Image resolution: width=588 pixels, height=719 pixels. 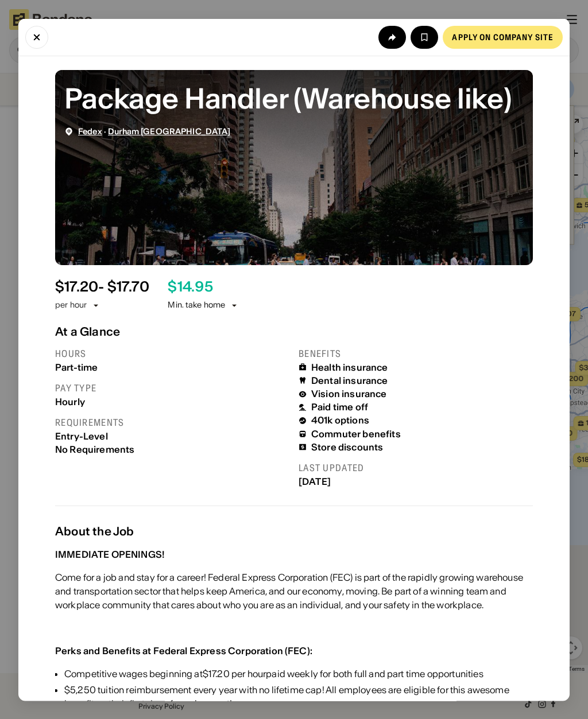 What do you see at coordinates (173, 388) in the screenshot?
I see `div: Pay type` at bounding box center [173, 388].